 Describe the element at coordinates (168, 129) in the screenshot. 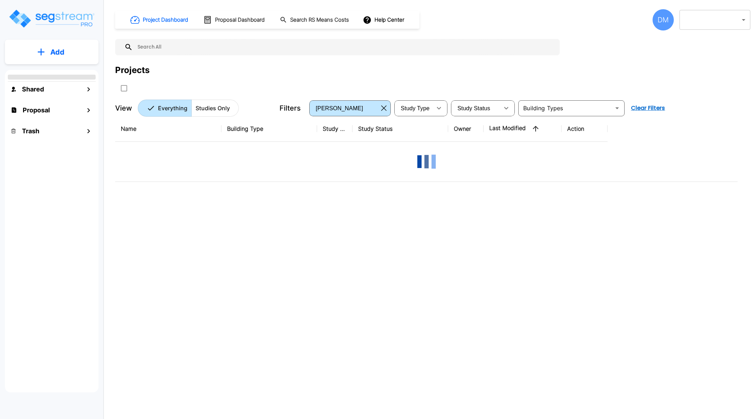

I see `th: Name` at that location.